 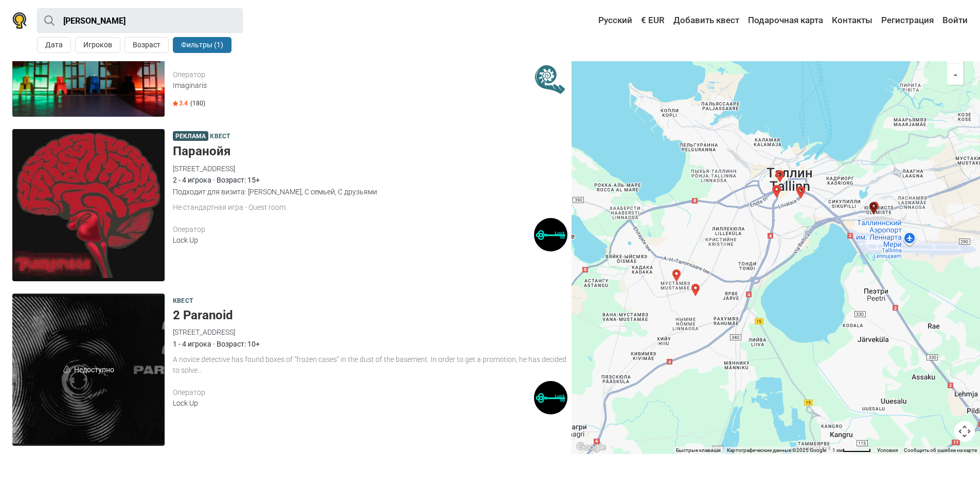 What do you see at coordinates (202, 45) in the screenshot?
I see `button: Фильтры (1)` at bounding box center [202, 45].